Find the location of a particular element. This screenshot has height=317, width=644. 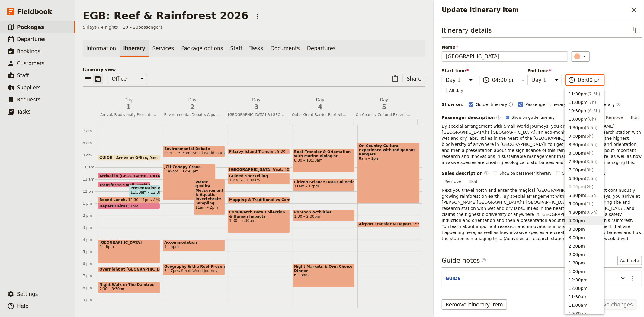

span: Tasks is located at coordinates (24, 112).